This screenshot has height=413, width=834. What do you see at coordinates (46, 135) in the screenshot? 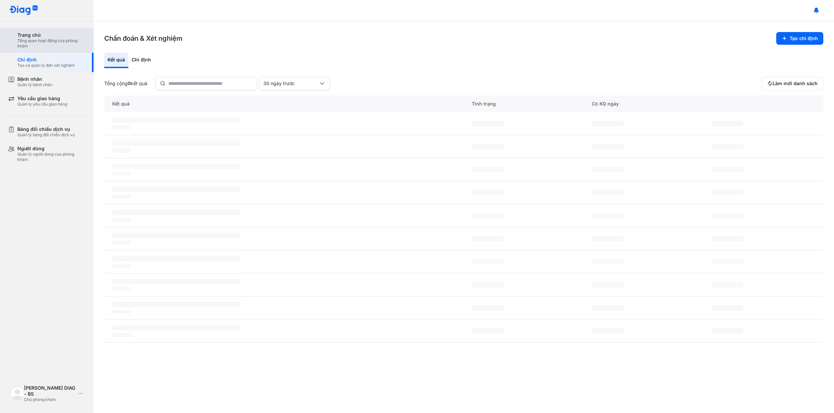
I see `div: Quản lý bảng đối chiếu dịch vụ` at bounding box center [46, 135].